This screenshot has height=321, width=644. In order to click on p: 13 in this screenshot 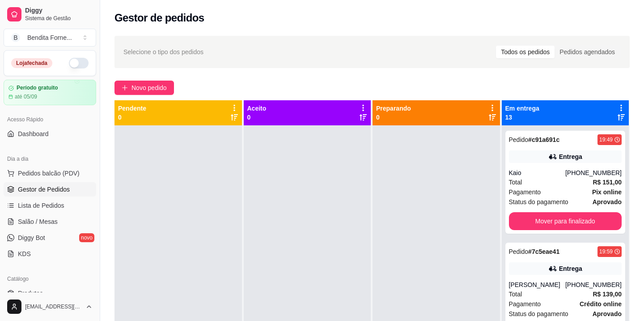, I will do `click(522, 117)`.